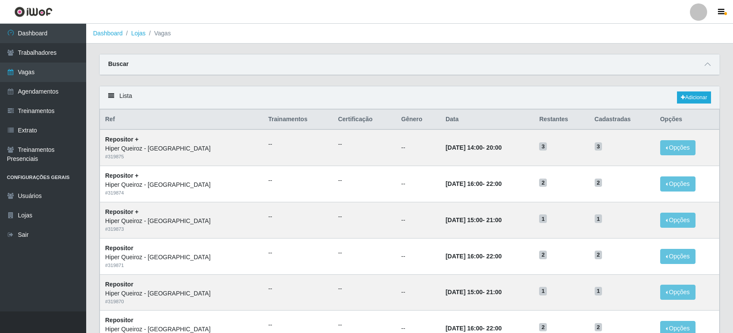 The height and width of the screenshot is (333, 733). What do you see at coordinates (494, 147) in the screenshot?
I see `time: 20:00` at bounding box center [494, 147].